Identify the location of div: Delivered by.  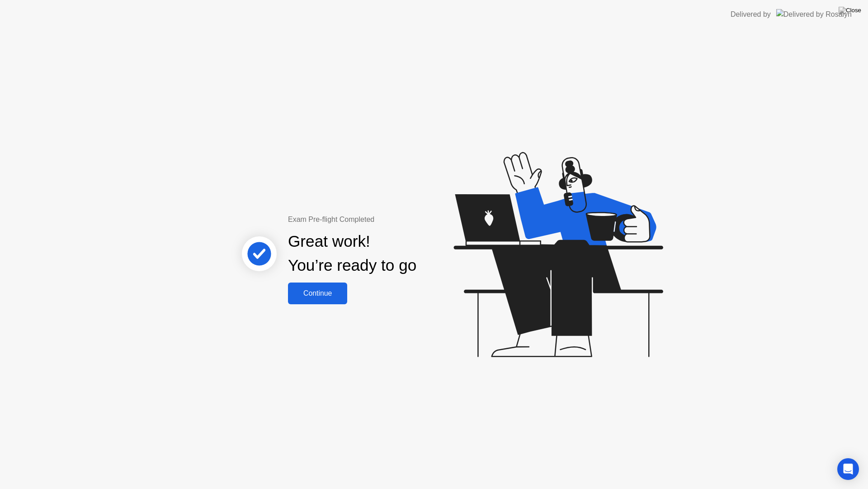
(751, 15).